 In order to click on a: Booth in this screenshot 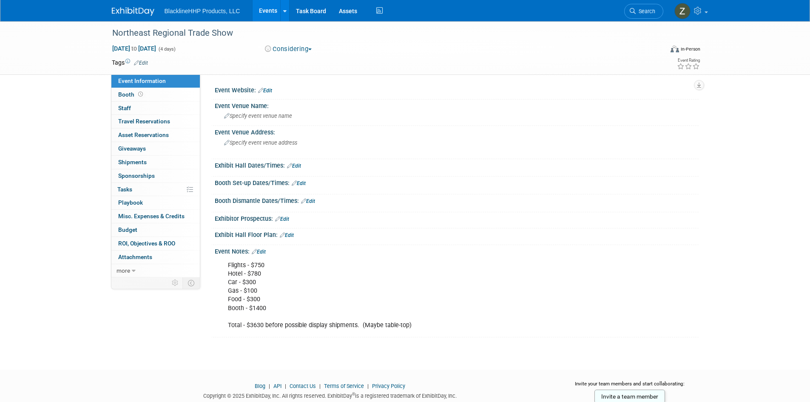, I will do `click(156, 94)`.